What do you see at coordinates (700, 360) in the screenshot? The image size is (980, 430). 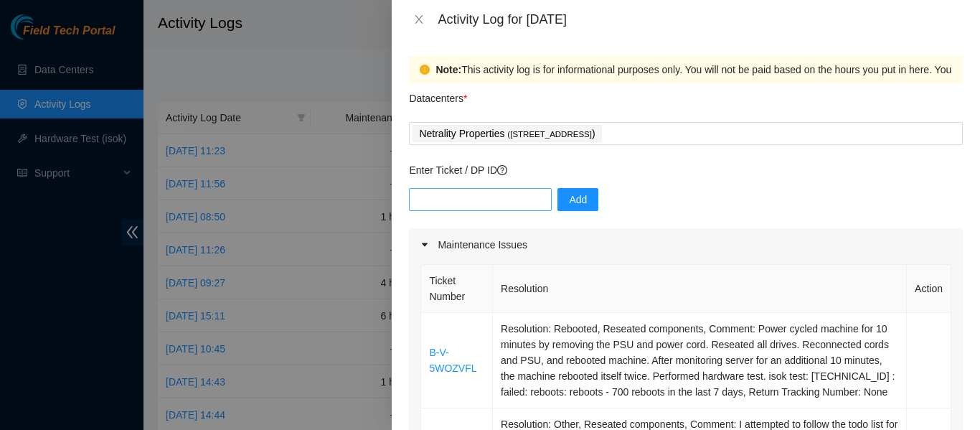 I see `td: Resolution: Rebooted, Reseated components, Comment: Power cycled machine for 10 minutes by removi...` at bounding box center [700, 360].